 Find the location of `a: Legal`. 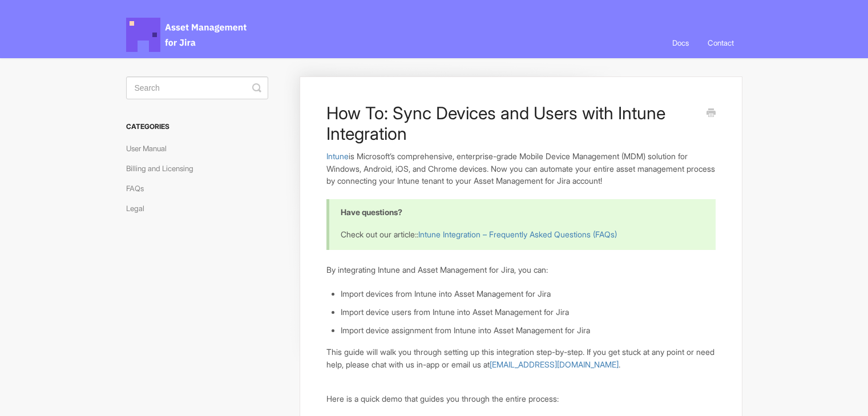

a: Legal is located at coordinates (139, 208).